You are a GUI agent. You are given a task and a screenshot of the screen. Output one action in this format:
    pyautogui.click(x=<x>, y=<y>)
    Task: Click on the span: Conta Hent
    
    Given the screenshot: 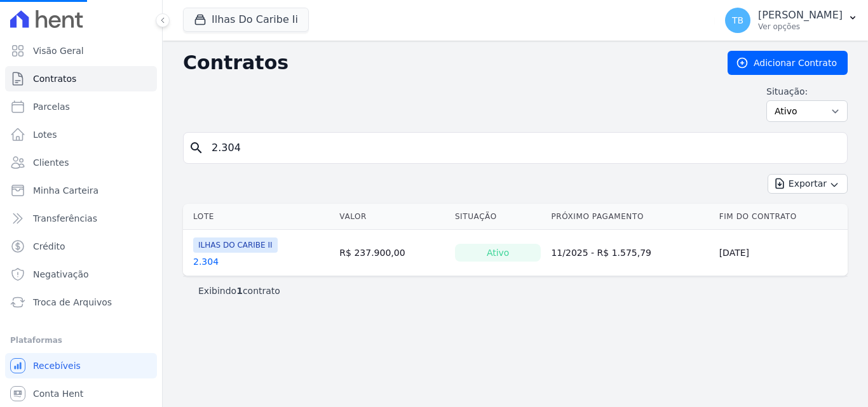 What is the action you would take?
    pyautogui.click(x=58, y=394)
    